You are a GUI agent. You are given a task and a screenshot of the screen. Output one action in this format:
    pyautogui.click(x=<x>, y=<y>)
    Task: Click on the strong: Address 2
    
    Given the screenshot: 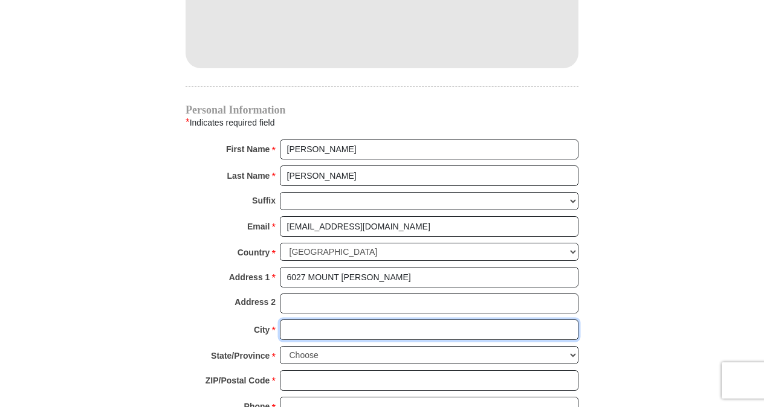 What is the action you would take?
    pyautogui.click(x=255, y=302)
    